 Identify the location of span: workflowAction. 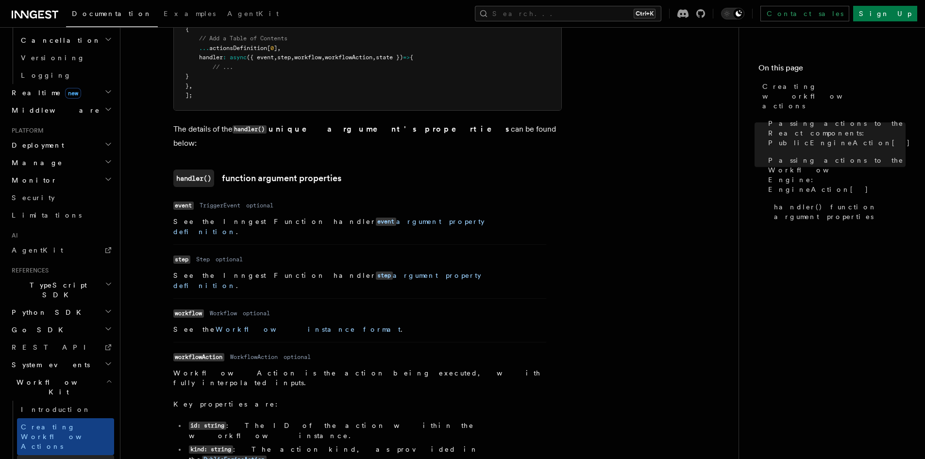
(349, 57).